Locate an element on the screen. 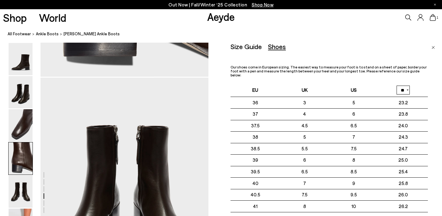  td: 25.0 is located at coordinates (403, 161).